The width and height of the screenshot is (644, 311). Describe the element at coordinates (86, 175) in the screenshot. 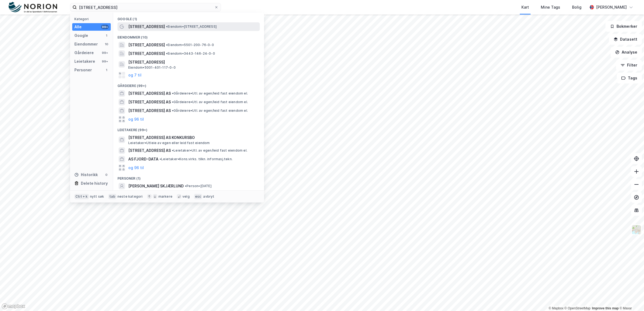

I see `div: Historikk` at that location.